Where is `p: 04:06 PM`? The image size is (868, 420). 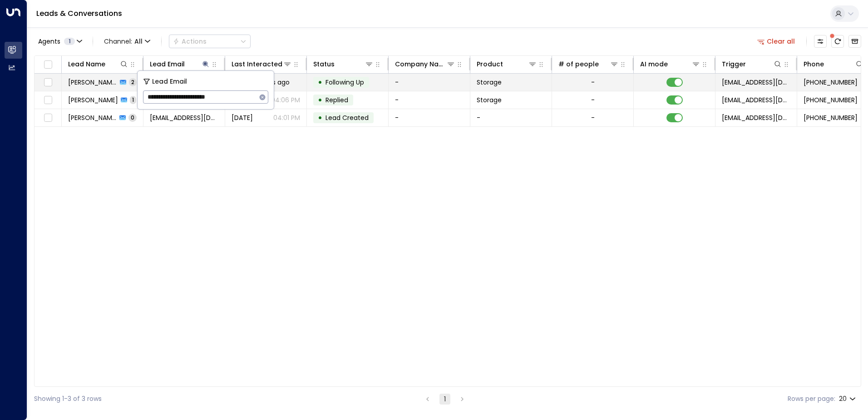 p: 04:06 PM is located at coordinates (285, 100).